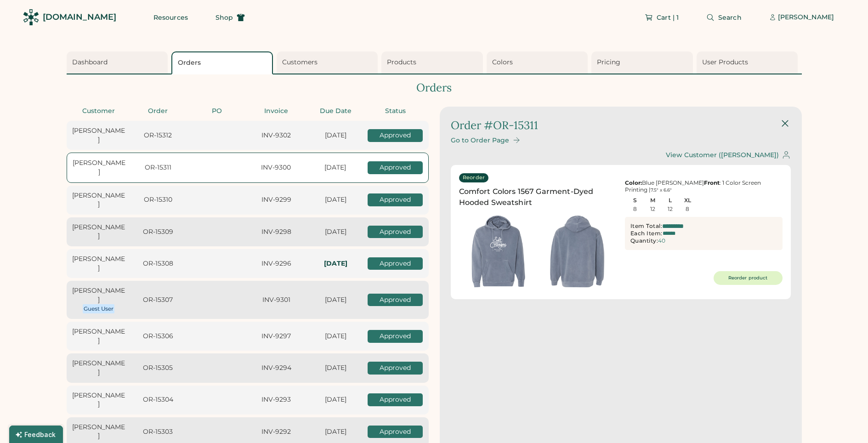 Image resolution: width=868 pixels, height=443 pixels. What do you see at coordinates (688, 201) in the screenshot?
I see `div: XL` at bounding box center [688, 201].